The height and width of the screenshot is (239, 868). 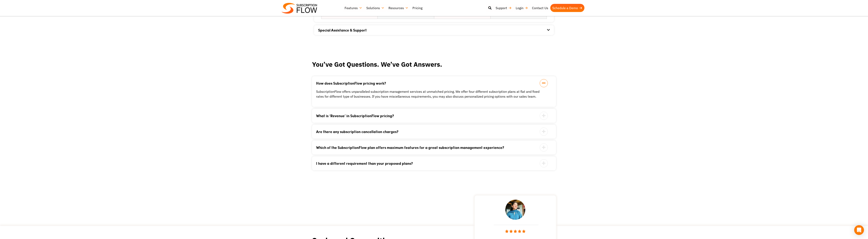 I want to click on a: Resources, so click(x=398, y=8).